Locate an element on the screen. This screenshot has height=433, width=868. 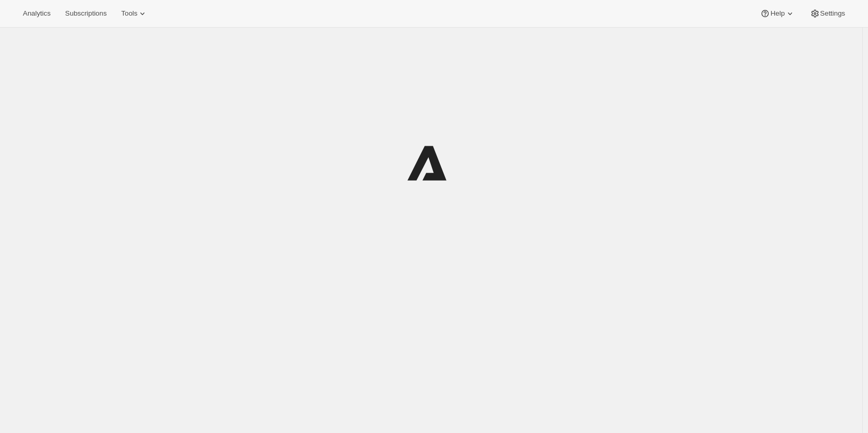
span: Subscriptions is located at coordinates (86, 14).